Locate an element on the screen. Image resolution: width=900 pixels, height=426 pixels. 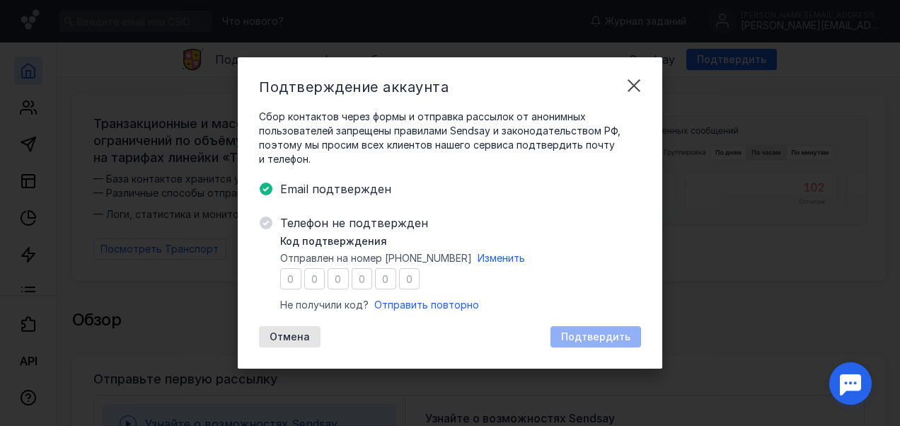
button: Изменить is located at coordinates (501, 258).